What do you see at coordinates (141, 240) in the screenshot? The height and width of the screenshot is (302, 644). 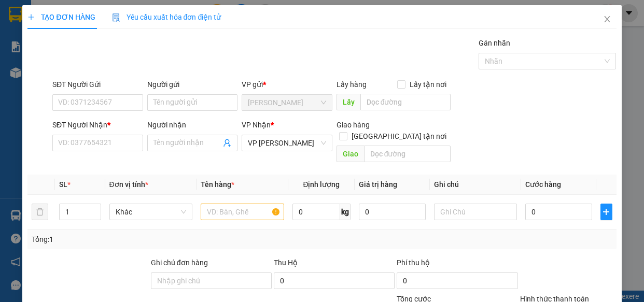 I see `div: Tổng: 1` at bounding box center [141, 240].